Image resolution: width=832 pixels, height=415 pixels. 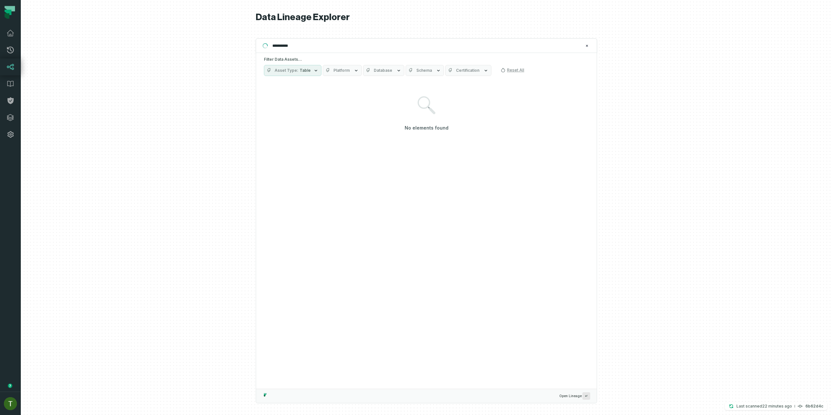 I want to click on button: Reset All, so click(x=512, y=70).